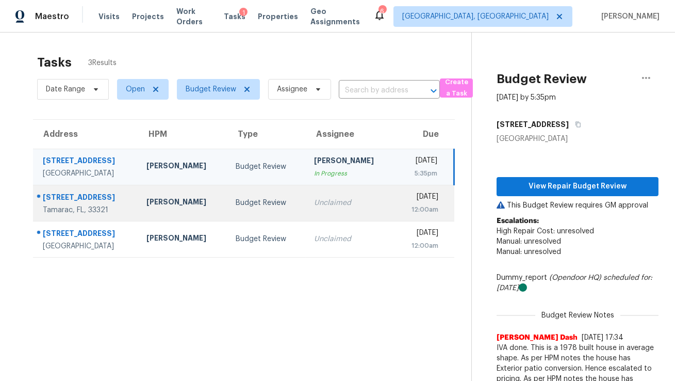 Image resolution: width=675 pixels, height=381 pixels. What do you see at coordinates (545, 231) in the screenshot?
I see `span: High Repair Cost: unresolved` at bounding box center [545, 231].